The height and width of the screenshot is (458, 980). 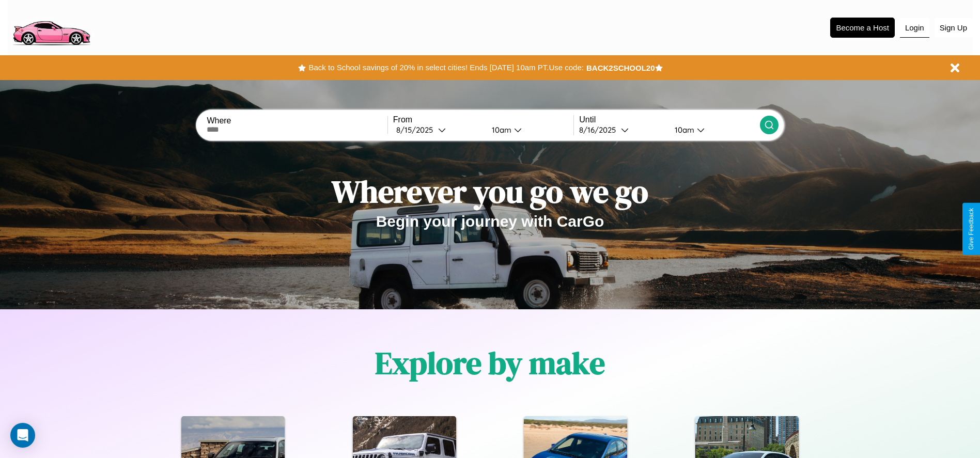 I want to click on div: Open Intercom Messenger, so click(x=23, y=436).